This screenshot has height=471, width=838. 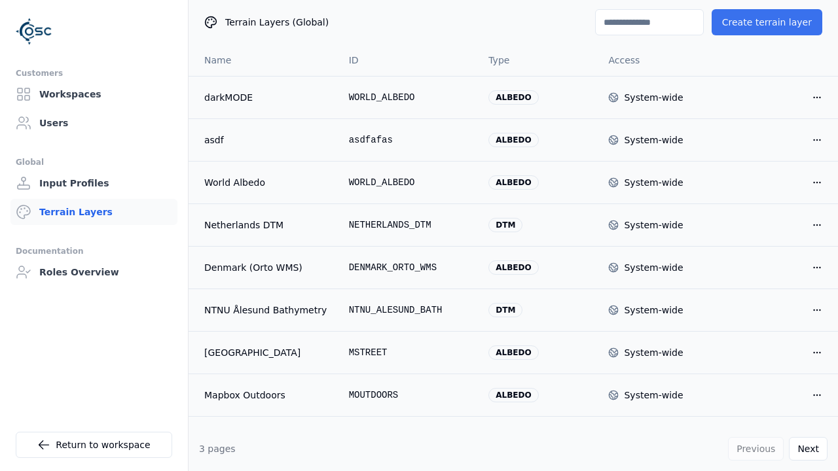 What do you see at coordinates (217, 449) in the screenshot?
I see `span: 3 pages` at bounding box center [217, 449].